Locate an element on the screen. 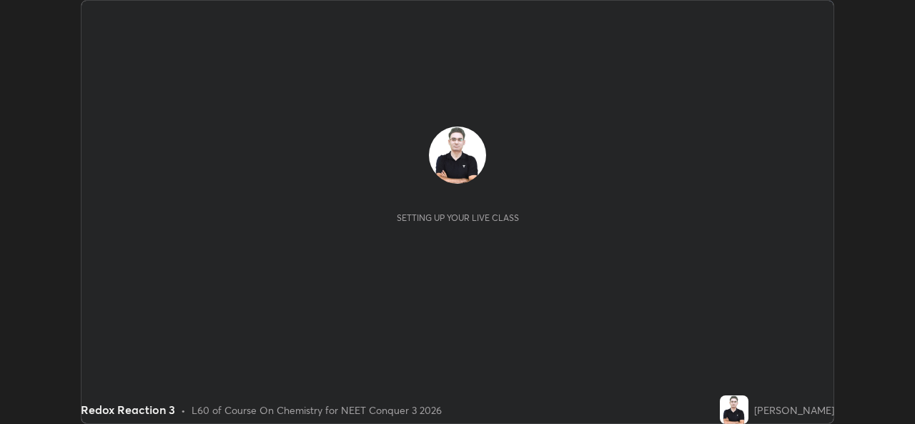 The image size is (915, 424). div: L60 of Course On Chemistry for NEET Conquer 3 2026 is located at coordinates (317, 410).